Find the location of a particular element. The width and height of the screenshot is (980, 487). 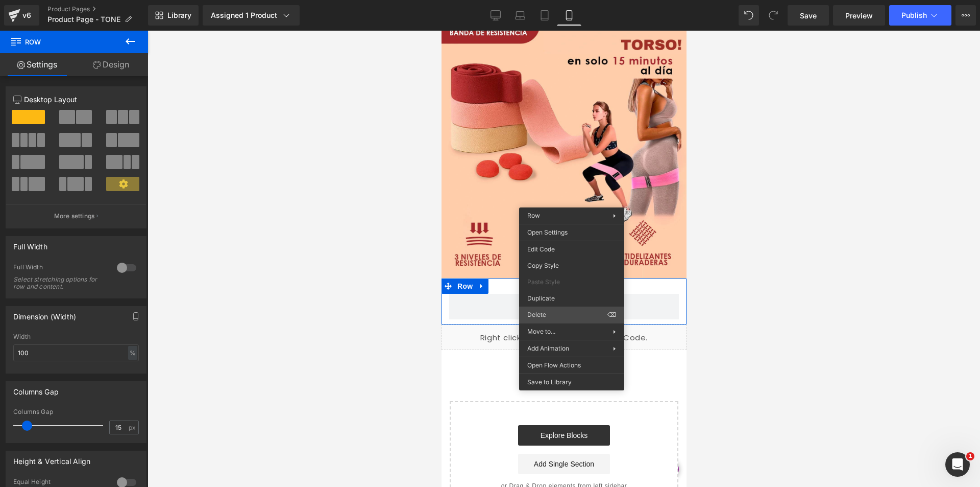

button: Publish is located at coordinates (920, 15).